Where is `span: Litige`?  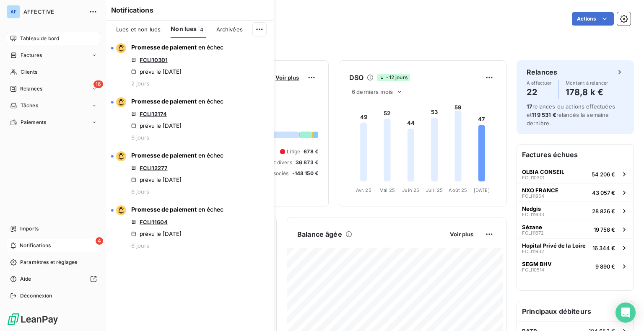
span: Litige is located at coordinates (294, 152).